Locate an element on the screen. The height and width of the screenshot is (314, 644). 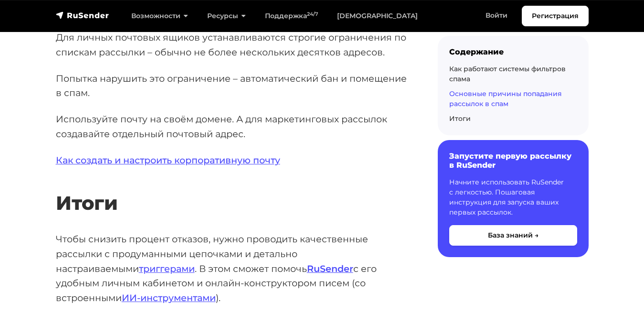
p: Начните использовать RuSender с легкостью. Пошаговая инструкция для запуска ваших первых рассылок. is located at coordinates (513, 198).